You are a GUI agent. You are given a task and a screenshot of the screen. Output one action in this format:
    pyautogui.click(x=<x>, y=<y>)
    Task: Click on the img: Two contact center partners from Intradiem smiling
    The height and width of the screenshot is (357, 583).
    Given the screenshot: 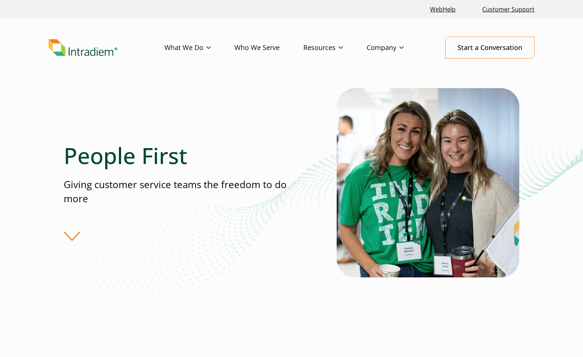 What is the action you would take?
    pyautogui.click(x=428, y=183)
    